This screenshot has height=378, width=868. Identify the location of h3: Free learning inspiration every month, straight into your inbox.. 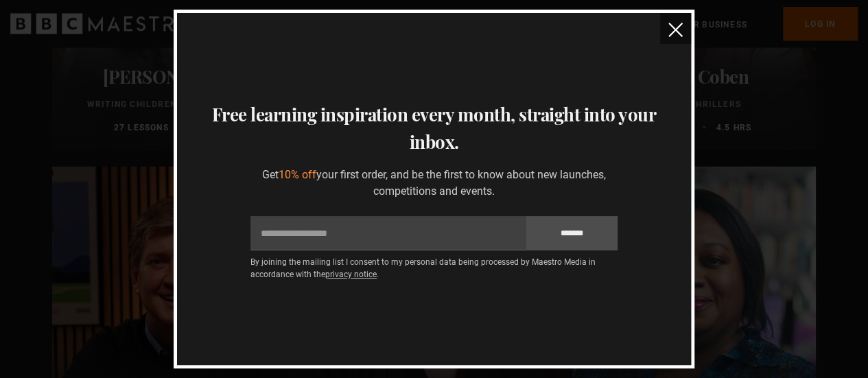
(434, 128).